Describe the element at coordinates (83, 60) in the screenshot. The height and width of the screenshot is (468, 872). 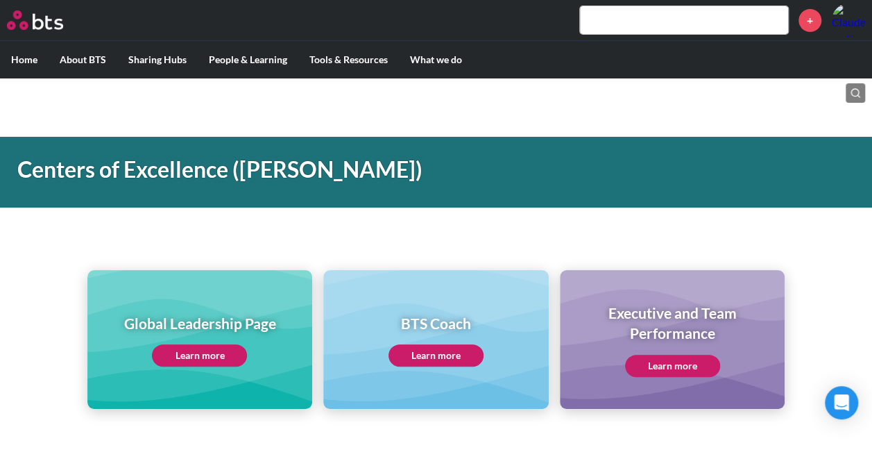
I see `label: About BTS` at that location.